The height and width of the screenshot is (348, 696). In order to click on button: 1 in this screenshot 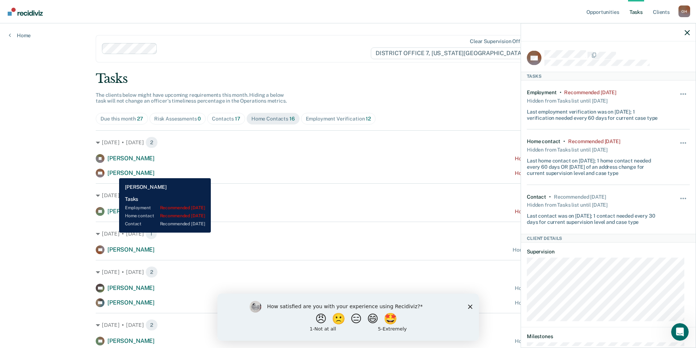, I will do `click(104, 25)`.